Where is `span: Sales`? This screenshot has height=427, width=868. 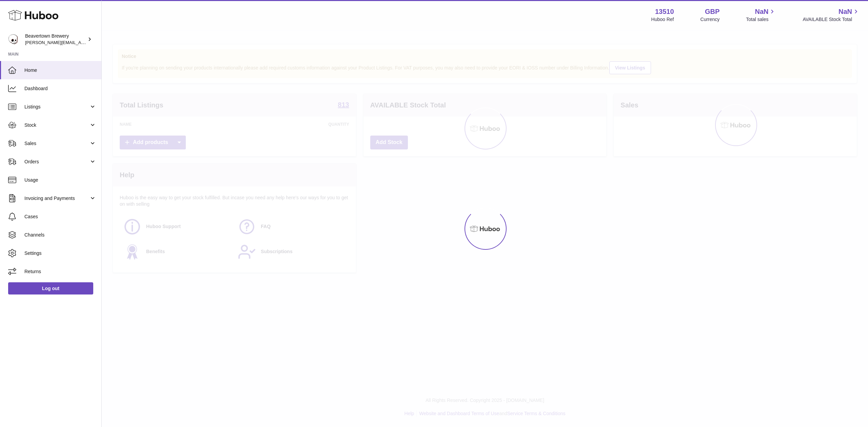 span: Sales is located at coordinates (56, 143).